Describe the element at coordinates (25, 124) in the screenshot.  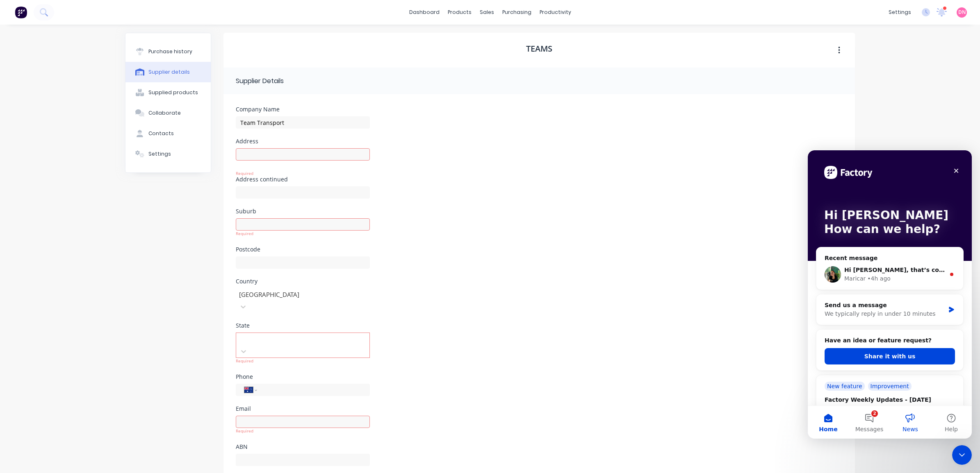
I see `img: Profile image for Maricar` at that location.